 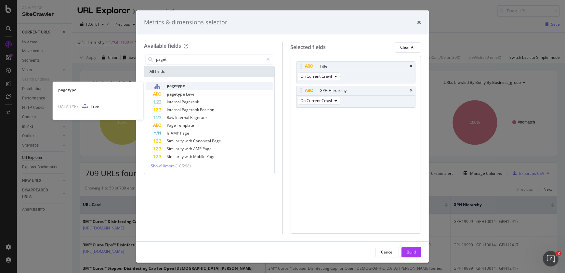 What do you see at coordinates (387, 252) in the screenshot?
I see `button: Cancel` at bounding box center [387, 252].